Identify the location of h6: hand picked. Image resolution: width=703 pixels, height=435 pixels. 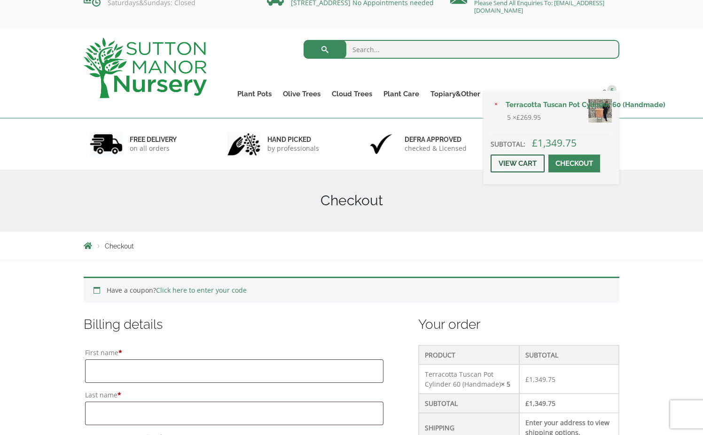
(293, 140).